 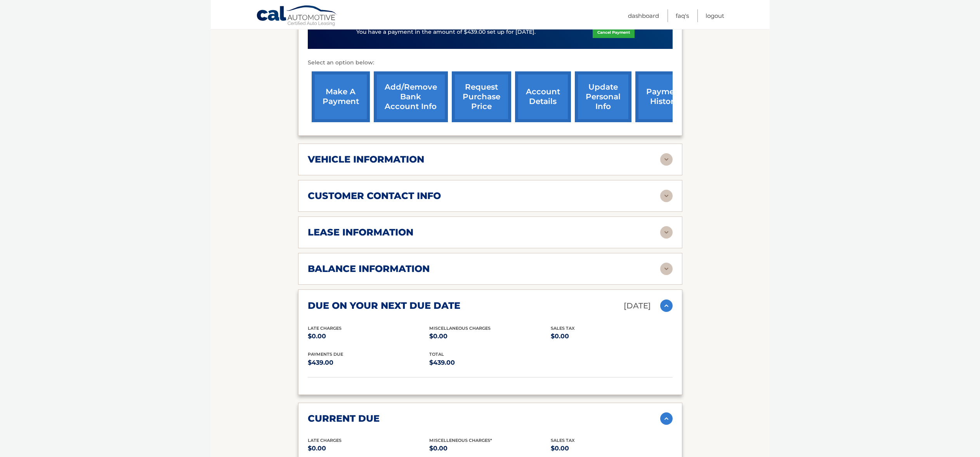 What do you see at coordinates (297, 16) in the screenshot?
I see `a: Cal Automotive` at bounding box center [297, 16].